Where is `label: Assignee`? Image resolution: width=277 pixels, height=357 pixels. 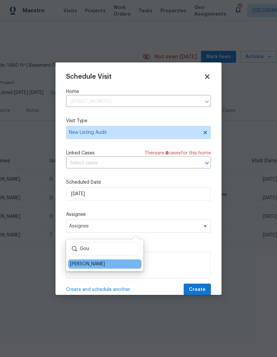
label: Assignee is located at coordinates (139, 215).